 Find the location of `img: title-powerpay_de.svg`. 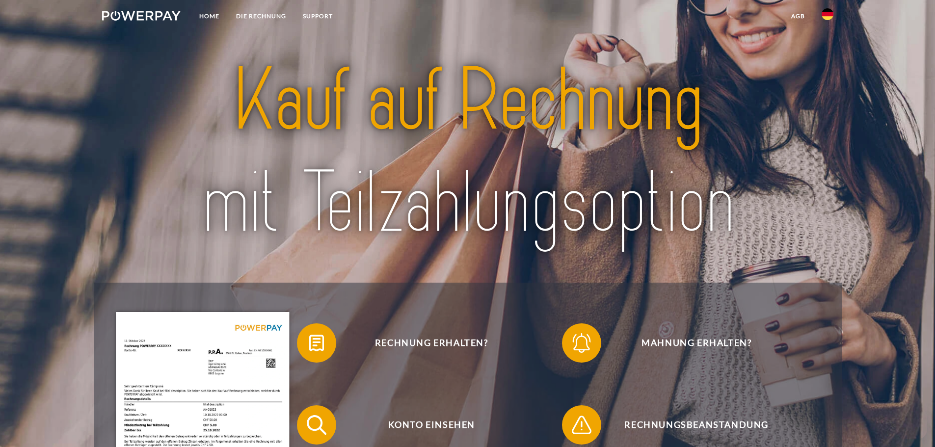

img: title-powerpay_de.svg is located at coordinates (467, 152).